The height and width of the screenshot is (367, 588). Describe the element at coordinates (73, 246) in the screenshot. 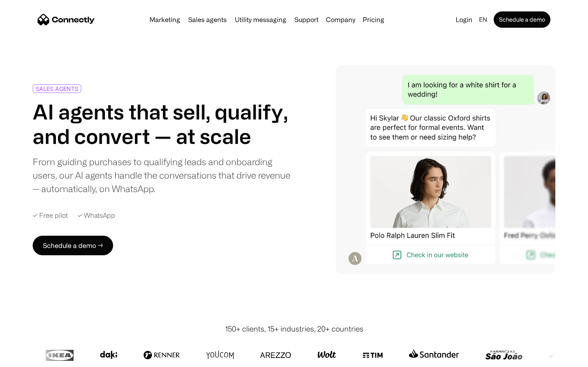

I see `a: Schedule a demo →` at that location.